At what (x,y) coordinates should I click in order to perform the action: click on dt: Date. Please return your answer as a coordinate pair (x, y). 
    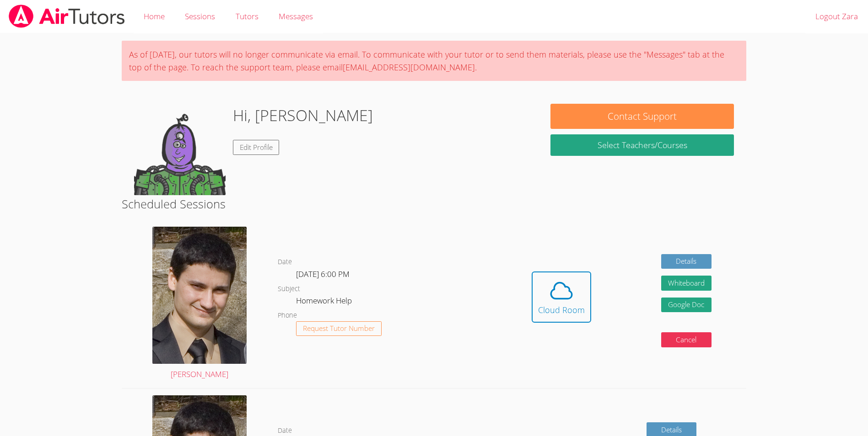
    Looking at the image, I should click on (284, 262).